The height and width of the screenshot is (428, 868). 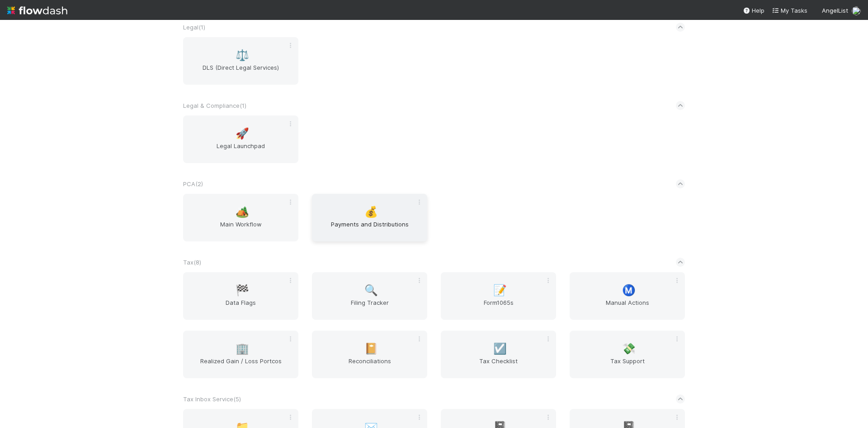 I want to click on span: Manual Actions, so click(x=627, y=307).